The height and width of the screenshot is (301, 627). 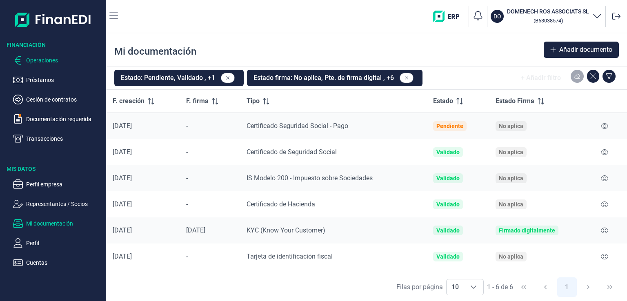 I want to click on p: Cesión de contratos, so click(x=64, y=100).